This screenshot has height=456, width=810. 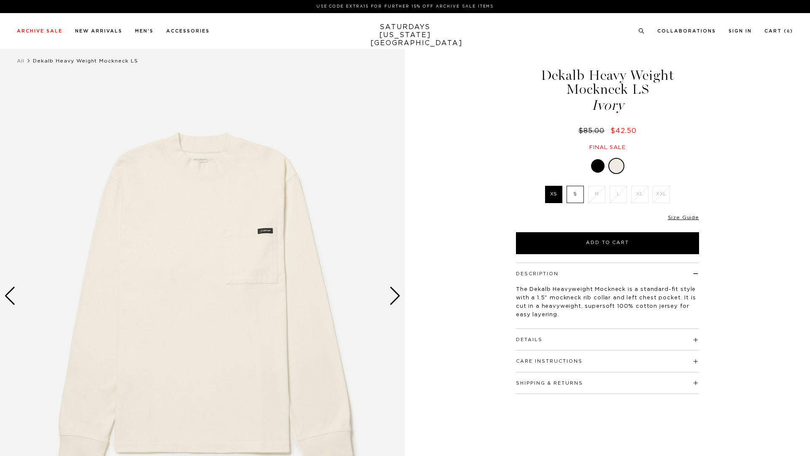 I want to click on span: Ivory, so click(x=607, y=105).